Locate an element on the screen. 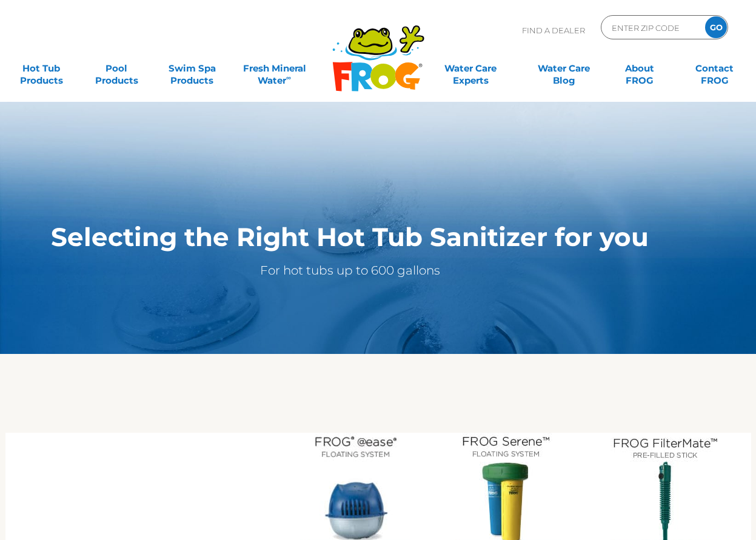 The height and width of the screenshot is (540, 756). input: Zip Code Form is located at coordinates (651, 27).